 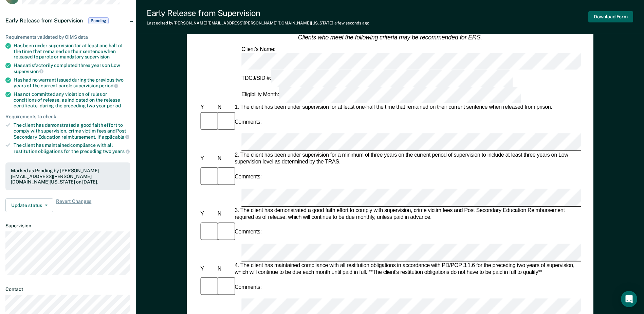 I want to click on span: Revert Changes, so click(x=74, y=205).